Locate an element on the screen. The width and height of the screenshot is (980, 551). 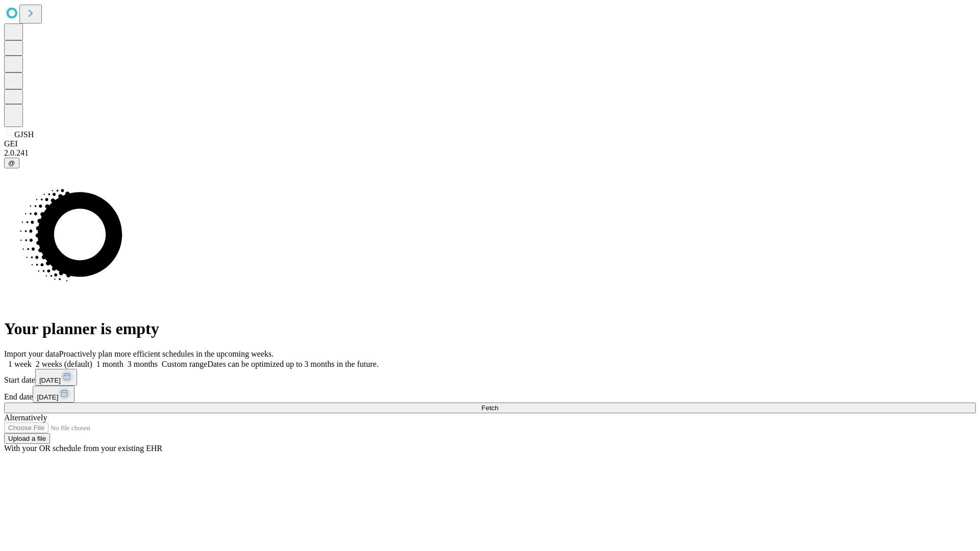
div: End date is located at coordinates (490, 394).